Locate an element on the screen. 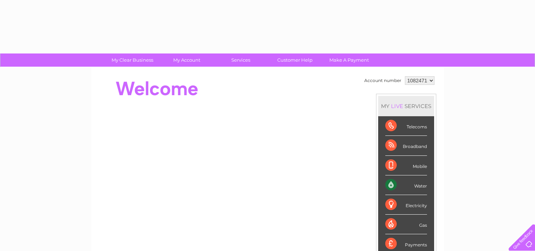 Image resolution: width=535 pixels, height=251 pixels. a: My Clear Business is located at coordinates (132, 60).